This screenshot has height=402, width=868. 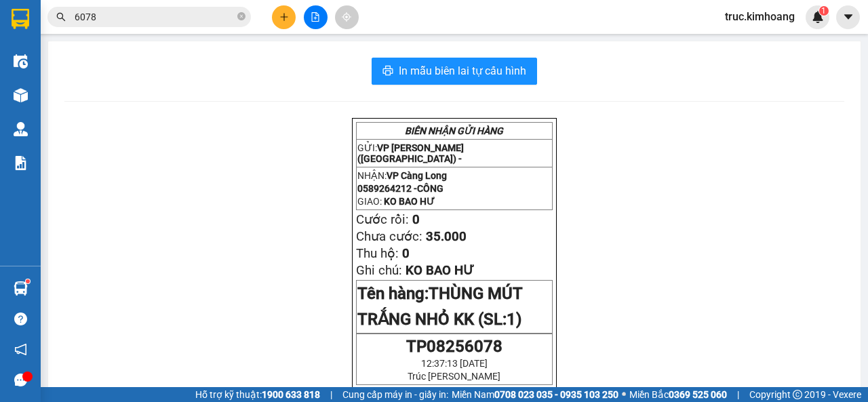 I want to click on span: plus, so click(x=284, y=17).